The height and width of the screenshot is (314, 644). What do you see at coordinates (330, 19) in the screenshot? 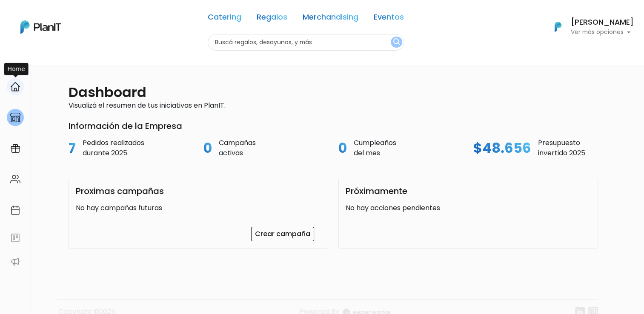
I see `a: Merchandising` at bounding box center [330, 19].